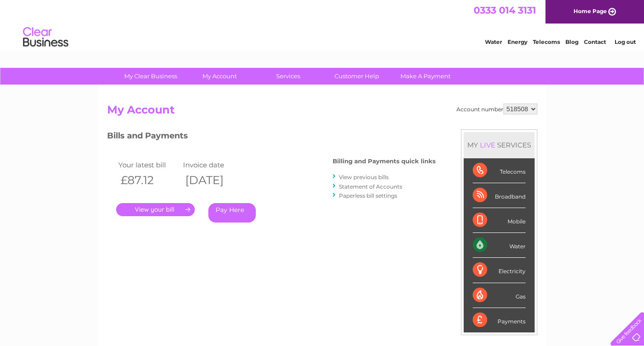 The height and width of the screenshot is (346, 644). Describe the element at coordinates (595, 42) in the screenshot. I see `a: Contact` at that location.